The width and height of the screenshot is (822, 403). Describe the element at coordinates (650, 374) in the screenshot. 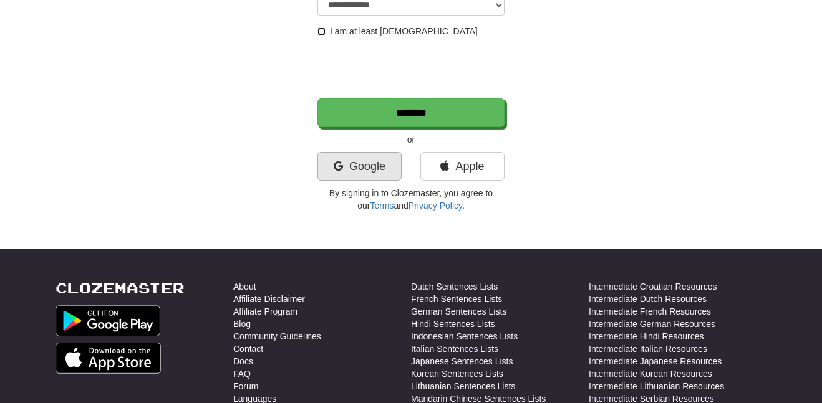

I see `a: Intermediate Korean Resources` at that location.